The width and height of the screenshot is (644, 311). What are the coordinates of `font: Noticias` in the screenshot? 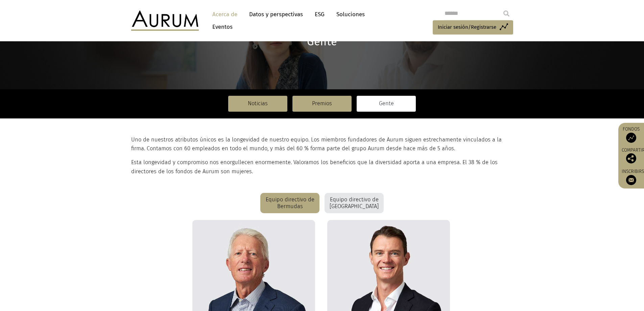 It's located at (257, 103).